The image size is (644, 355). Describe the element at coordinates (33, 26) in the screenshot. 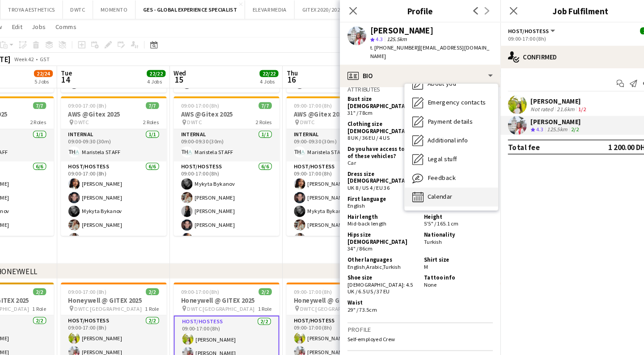

I see `span: Edit` at that location.